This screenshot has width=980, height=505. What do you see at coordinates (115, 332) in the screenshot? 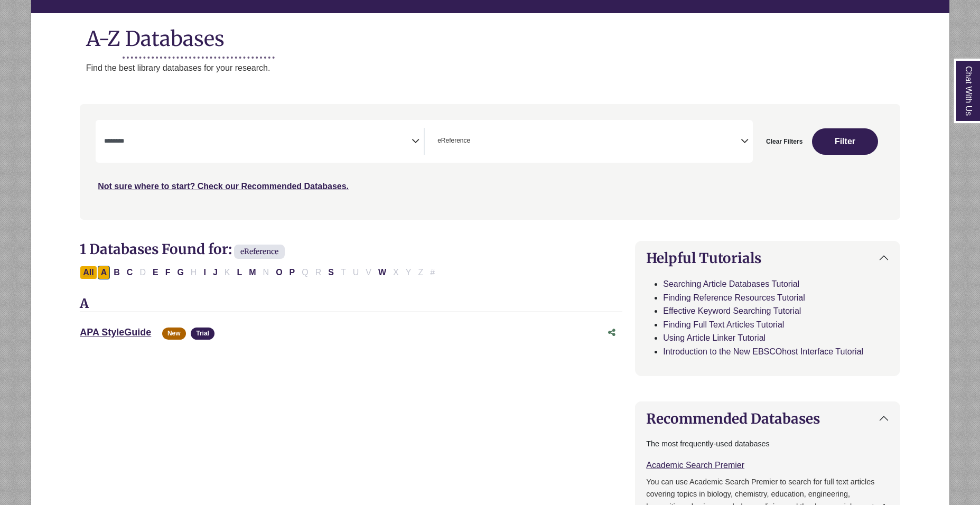
I see `a: APA StyleGuide` at bounding box center [115, 332].